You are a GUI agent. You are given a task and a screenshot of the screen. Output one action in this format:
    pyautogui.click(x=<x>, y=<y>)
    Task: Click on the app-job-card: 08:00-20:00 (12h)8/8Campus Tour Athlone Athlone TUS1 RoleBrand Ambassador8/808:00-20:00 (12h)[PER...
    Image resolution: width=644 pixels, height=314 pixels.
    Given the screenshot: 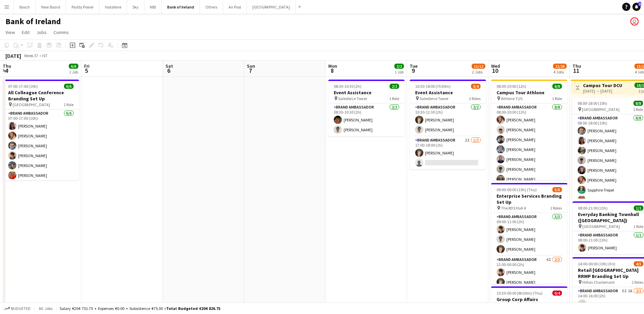 What is the action you would take?
    pyautogui.click(x=529, y=130)
    